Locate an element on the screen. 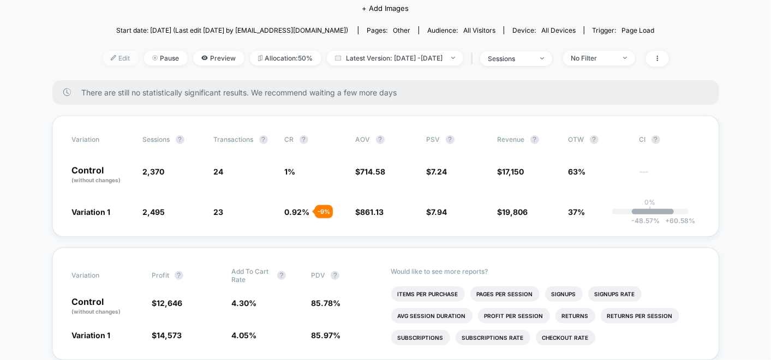 The image size is (771, 360). div: No Filter is located at coordinates (593, 58).